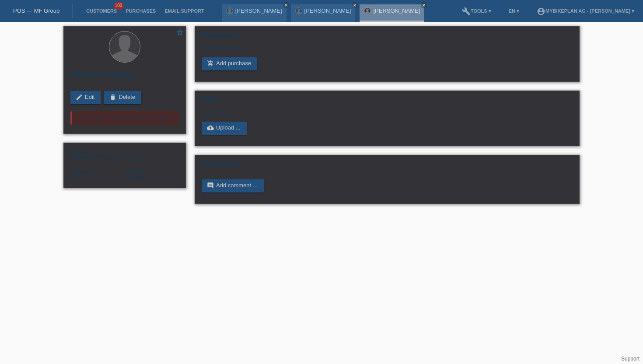 Image resolution: width=643 pixels, height=364 pixels. I want to click on div: No purchases yet, so click(387, 51).